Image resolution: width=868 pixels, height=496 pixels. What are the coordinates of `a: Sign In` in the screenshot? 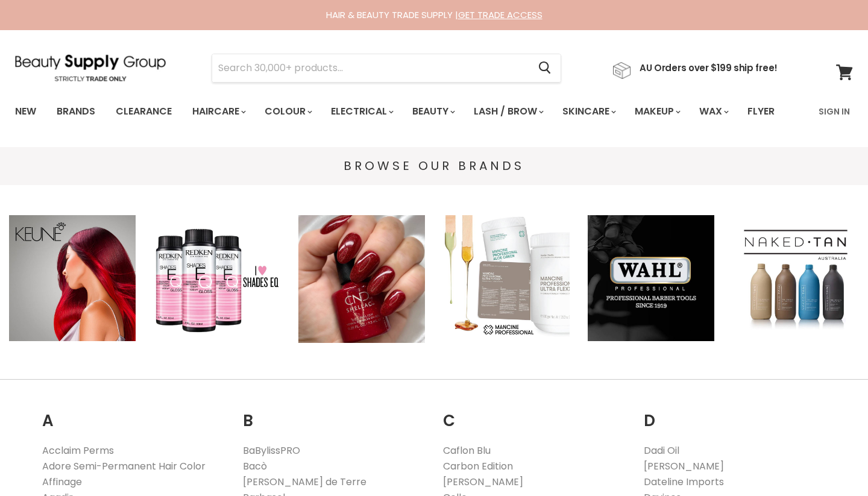 It's located at (834, 111).